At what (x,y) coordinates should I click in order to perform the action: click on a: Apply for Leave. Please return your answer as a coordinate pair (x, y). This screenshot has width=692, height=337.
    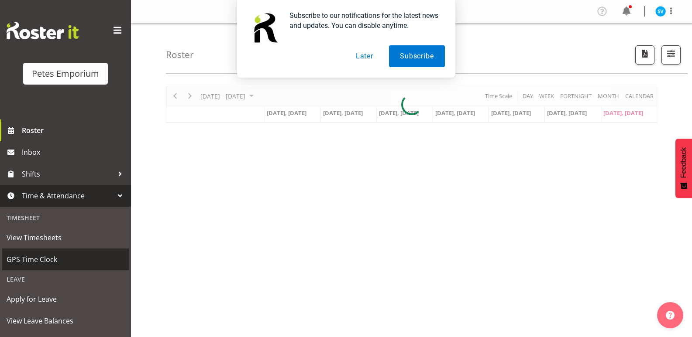
    Looking at the image, I should click on (65, 299).